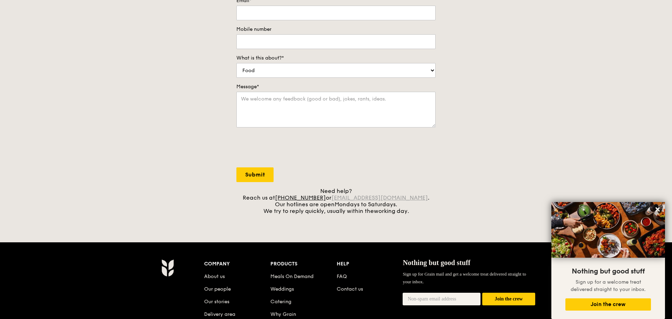 Image resolution: width=672 pixels, height=319 pixels. What do you see at coordinates (281, 302) in the screenshot?
I see `a: Catering` at bounding box center [281, 302].